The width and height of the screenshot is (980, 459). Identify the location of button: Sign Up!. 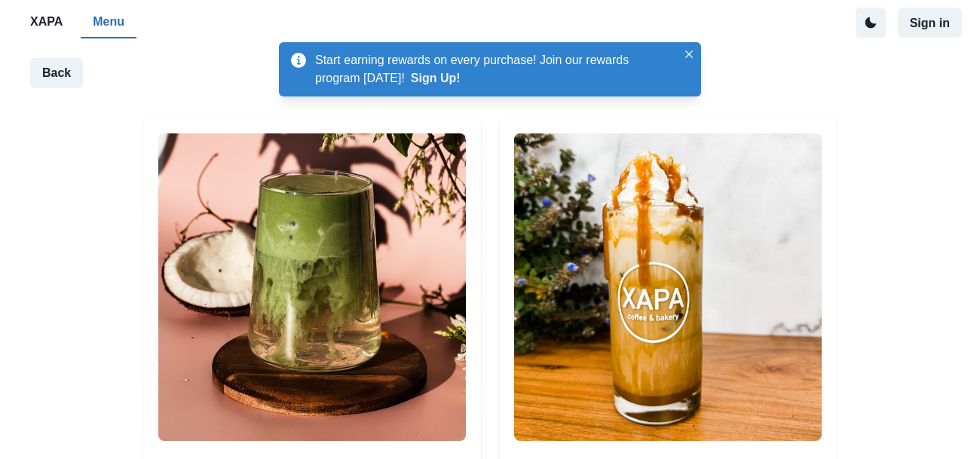
(436, 78).